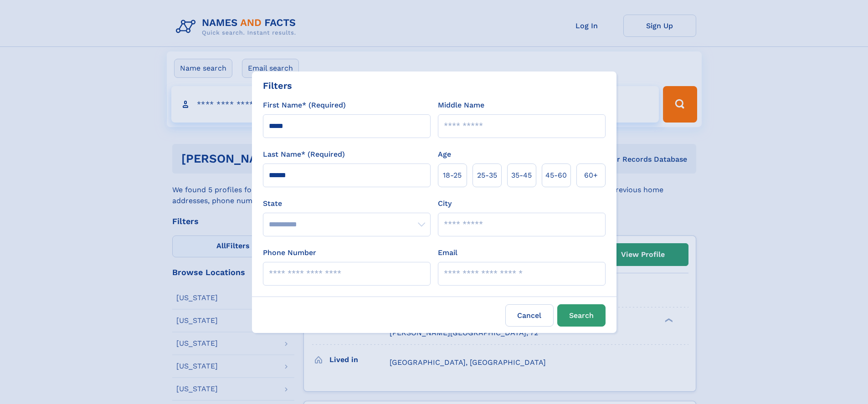  What do you see at coordinates (347, 204) in the screenshot?
I see `label: State` at bounding box center [347, 204].